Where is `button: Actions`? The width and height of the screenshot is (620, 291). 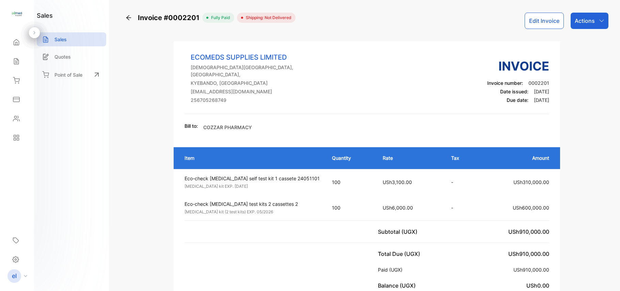
button: Actions is located at coordinates (589, 21).